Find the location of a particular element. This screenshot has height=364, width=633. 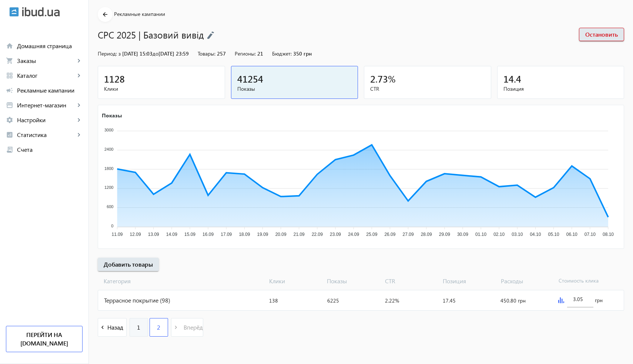

button: Добавить товары is located at coordinates (128, 264).